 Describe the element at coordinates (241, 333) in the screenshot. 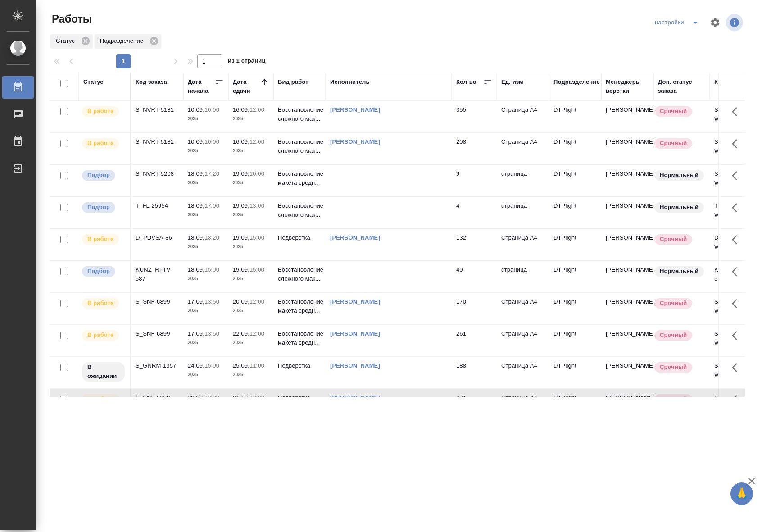

I see `p: 22.09,` at that location.